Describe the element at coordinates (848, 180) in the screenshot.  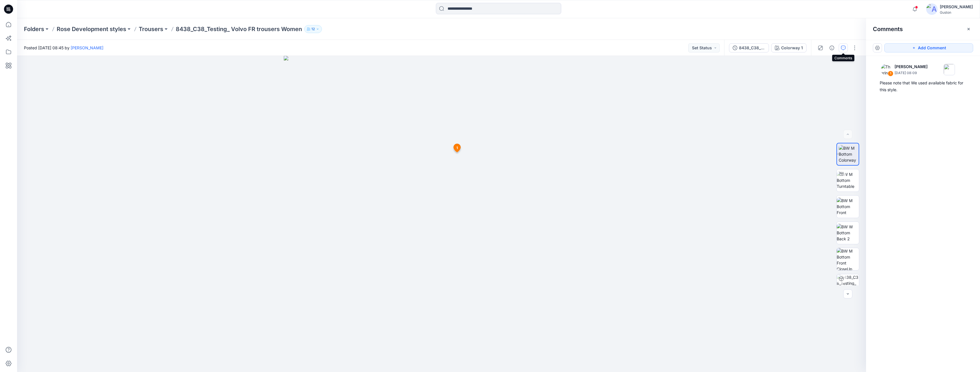
I see `img: BW M Bottom Turntable` at that location.